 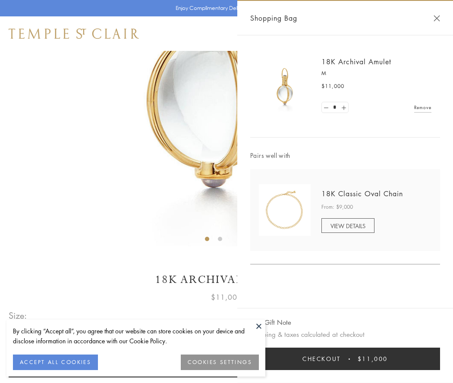 What do you see at coordinates (226, 279) in the screenshot?
I see `h1: 18K Archival Amulet` at bounding box center [226, 279].